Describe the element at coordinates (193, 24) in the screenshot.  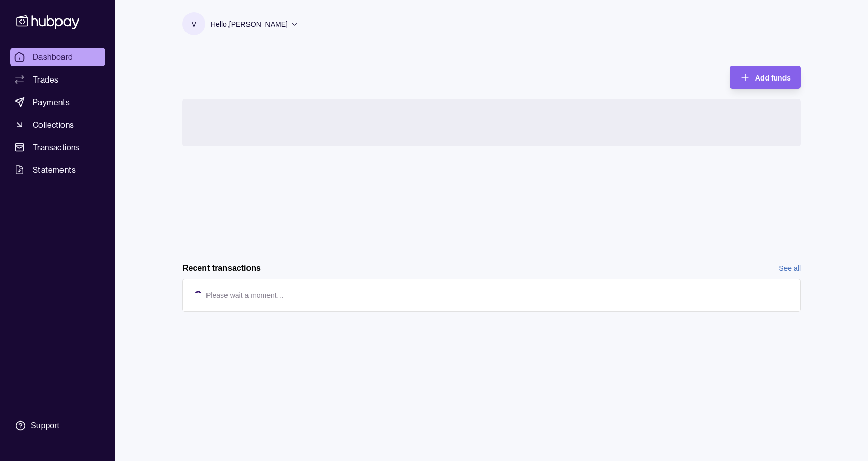
I see `p: V` at that location.